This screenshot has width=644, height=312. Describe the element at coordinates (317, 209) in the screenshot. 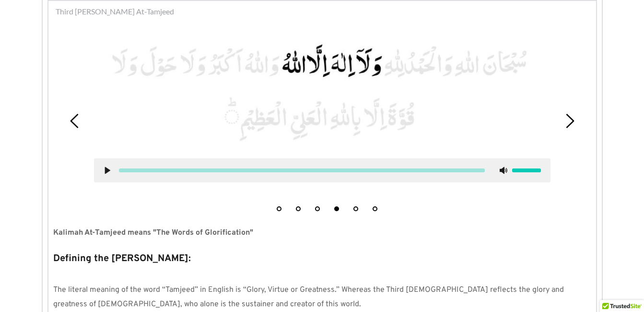

I see `button: 3 of 6` at that location.